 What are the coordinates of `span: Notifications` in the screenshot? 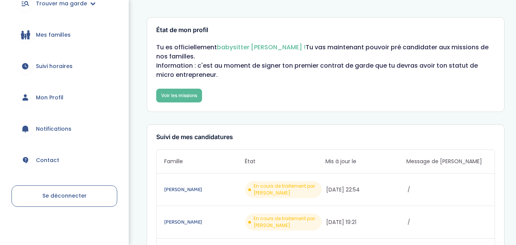 It's located at (53, 129).